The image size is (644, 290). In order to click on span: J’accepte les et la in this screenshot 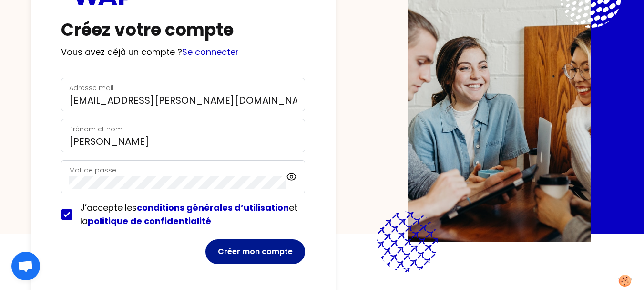, I will do `click(189, 214)`.